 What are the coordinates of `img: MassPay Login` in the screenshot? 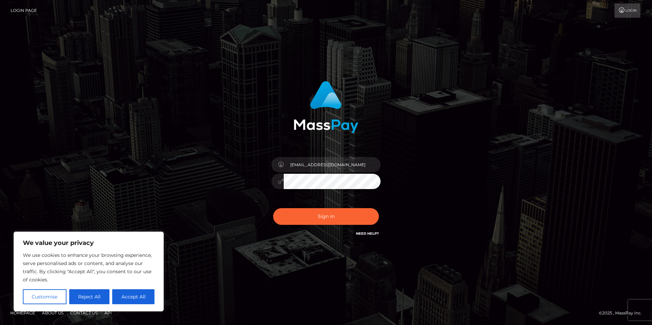 It's located at (326, 107).